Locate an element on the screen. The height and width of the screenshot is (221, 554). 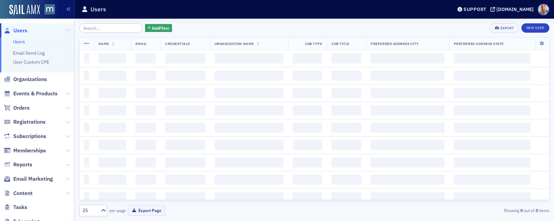
span: Orders is located at coordinates (21, 108).